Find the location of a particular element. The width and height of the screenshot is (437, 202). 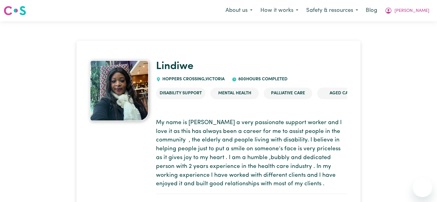

li: Mental Health is located at coordinates (235, 93).